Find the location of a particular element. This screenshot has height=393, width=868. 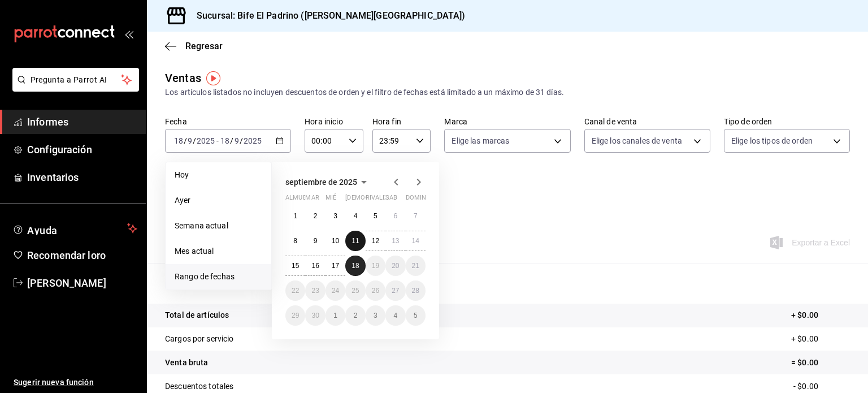

button: 18 de septiembre de 2025 is located at coordinates (355, 266).